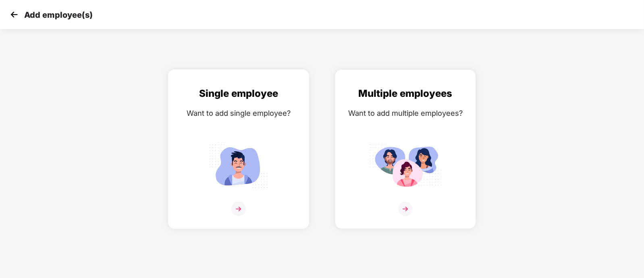  I want to click on p: Add employee(s), so click(58, 15).